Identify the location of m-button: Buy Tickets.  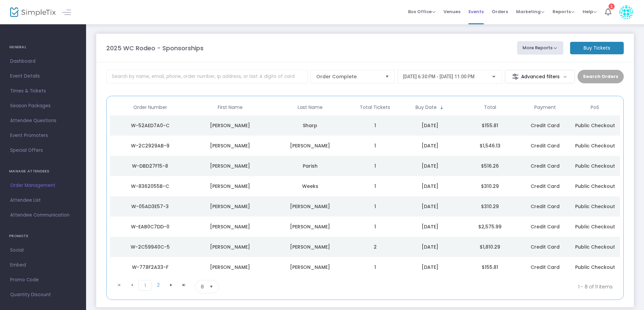
(597, 48).